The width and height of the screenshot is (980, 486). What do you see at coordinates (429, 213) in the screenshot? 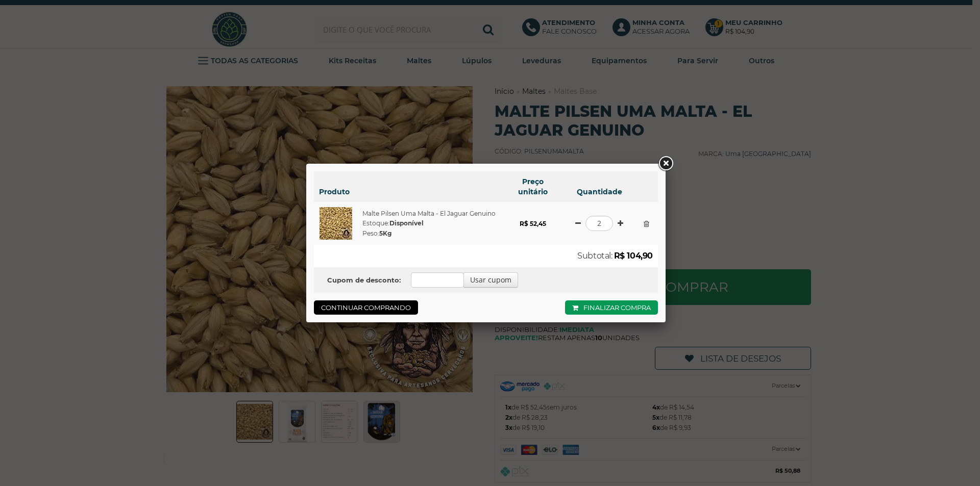
I see `a: Malte Pilsen Uma Malta - El Jaguar Genuino` at bounding box center [429, 213].